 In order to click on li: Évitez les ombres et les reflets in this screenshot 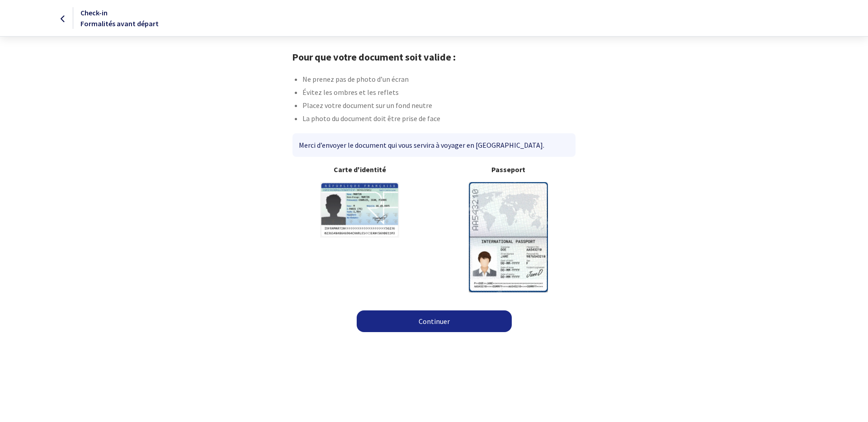, I will do `click(439, 93)`.